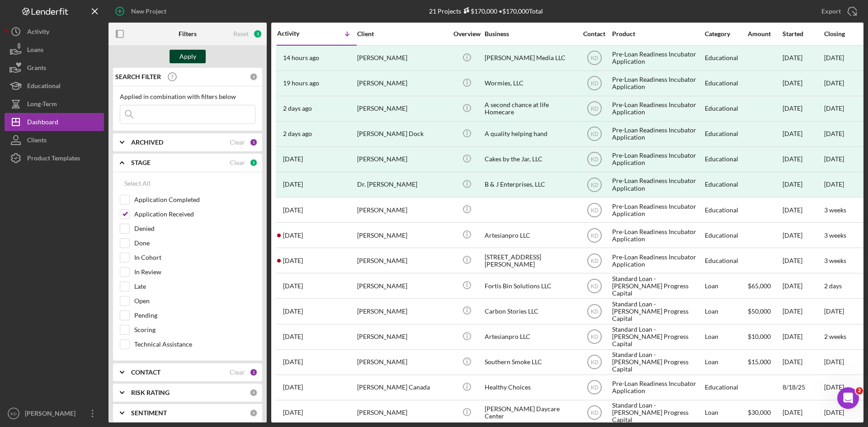  I want to click on a: Clients, so click(54, 140).